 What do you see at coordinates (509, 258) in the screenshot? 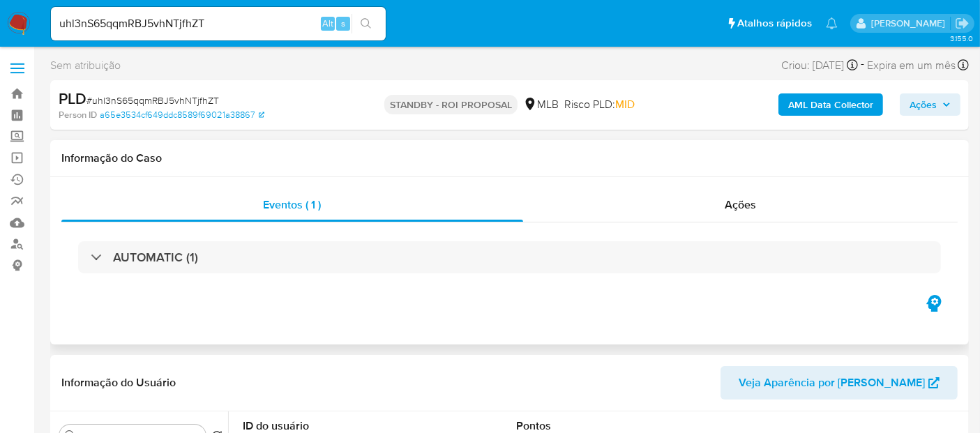
I see `div: AUTOMATIC (1)` at bounding box center [509, 258].